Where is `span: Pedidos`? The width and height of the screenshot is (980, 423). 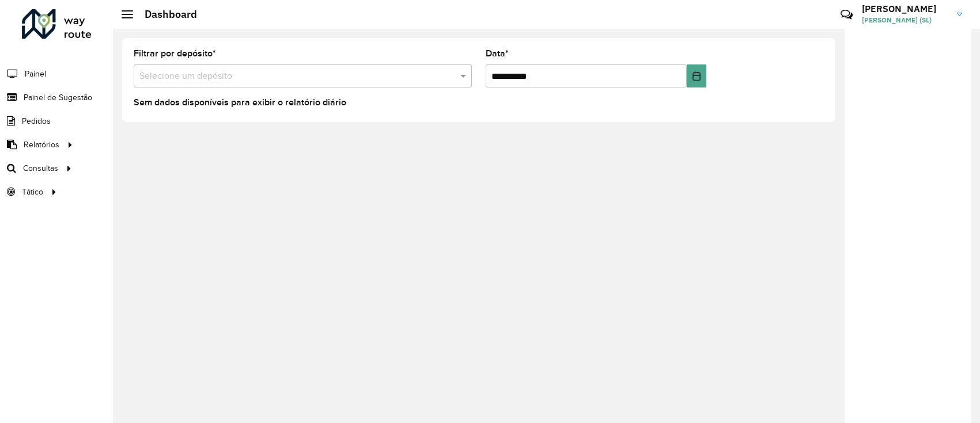 span: Pedidos is located at coordinates (36, 121).